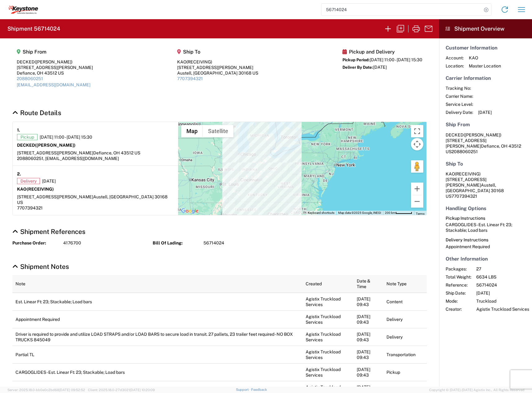 This screenshot has width=532, height=393. I want to click on h5: Other Information, so click(486, 259).